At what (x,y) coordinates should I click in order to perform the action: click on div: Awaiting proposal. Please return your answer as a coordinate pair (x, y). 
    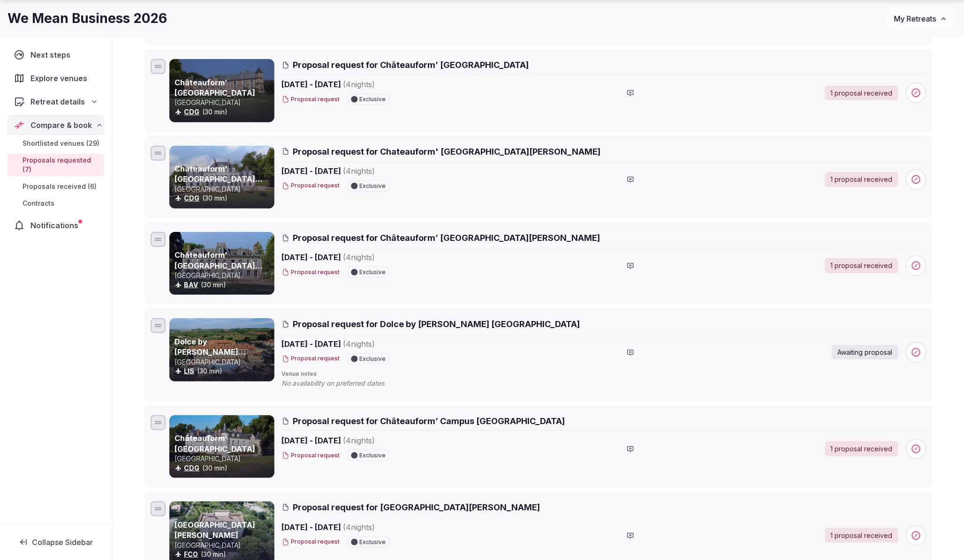
    Looking at the image, I should click on (865, 352).